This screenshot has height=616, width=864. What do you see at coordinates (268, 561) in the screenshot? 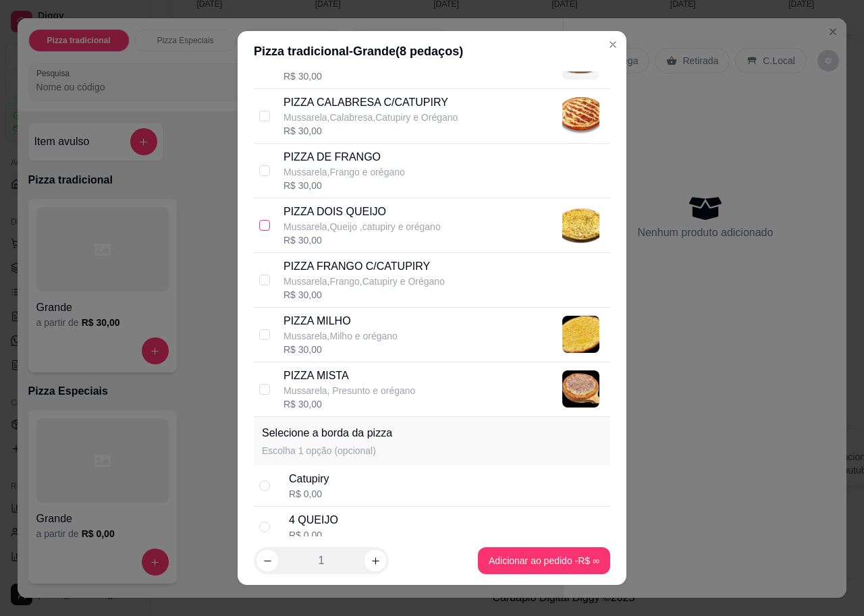
I see `button: decrease-product-quantity` at bounding box center [268, 561].